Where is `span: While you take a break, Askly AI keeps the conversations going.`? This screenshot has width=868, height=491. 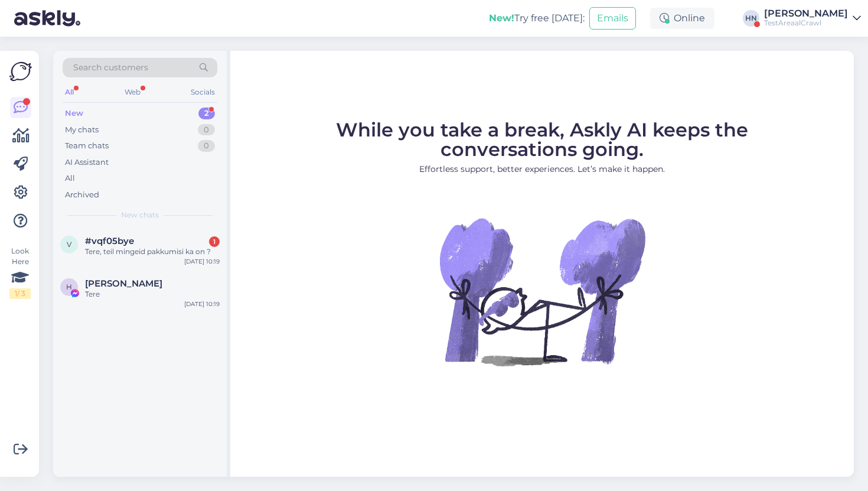
span: While you take a break, Askly AI keeps the conversations going. is located at coordinates (542, 140).